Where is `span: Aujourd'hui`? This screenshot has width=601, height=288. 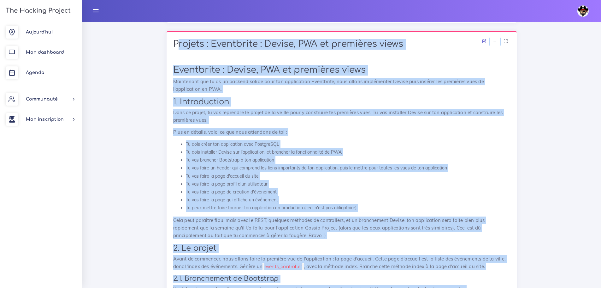 span: Aujourd'hui is located at coordinates (39, 32).